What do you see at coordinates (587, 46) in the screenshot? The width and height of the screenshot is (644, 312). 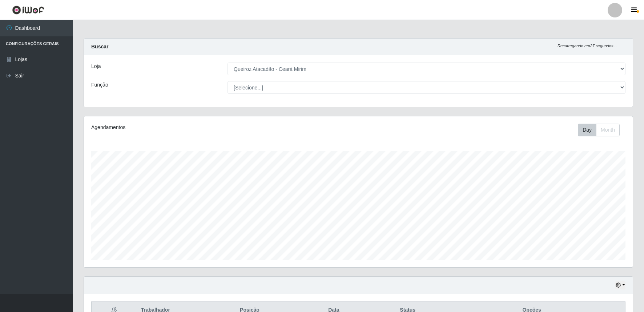 I see `i: Recarregando em 27 segundos...` at bounding box center [587, 46].